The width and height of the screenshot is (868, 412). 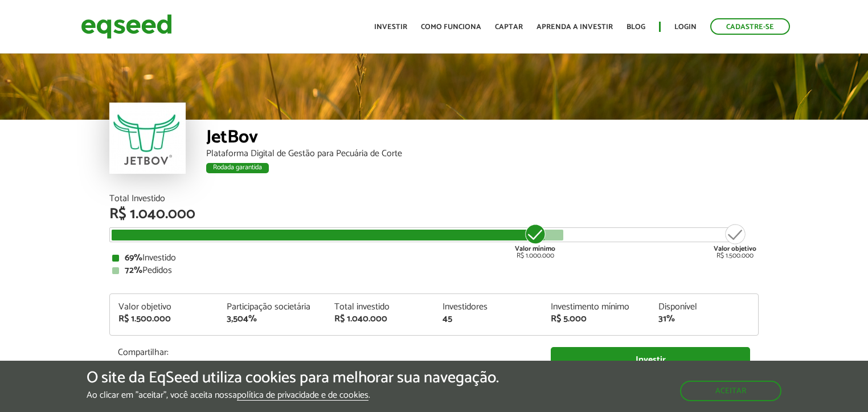 I want to click on strong: 69%, so click(x=134, y=257).